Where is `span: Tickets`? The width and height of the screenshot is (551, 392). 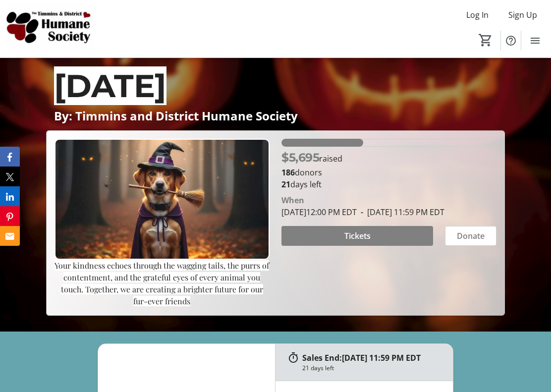 span: Tickets is located at coordinates (357, 236).